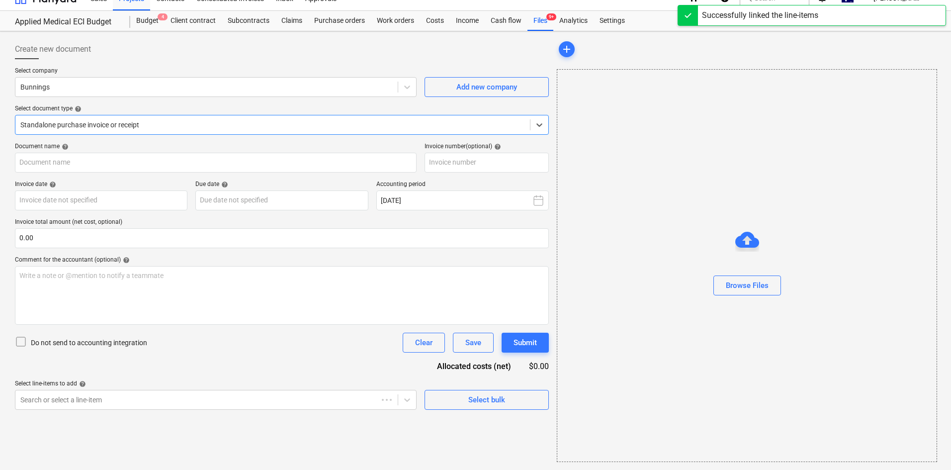 This screenshot has width=951, height=470. What do you see at coordinates (926, 446) in the screenshot?
I see `div: Chat Widget` at bounding box center [926, 446].